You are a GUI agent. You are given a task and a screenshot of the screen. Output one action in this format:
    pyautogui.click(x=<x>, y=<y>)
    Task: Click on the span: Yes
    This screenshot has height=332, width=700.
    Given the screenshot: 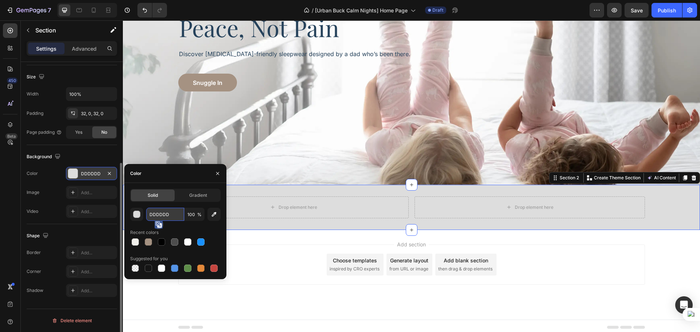 What is the action you would take?
    pyautogui.click(x=79, y=132)
    